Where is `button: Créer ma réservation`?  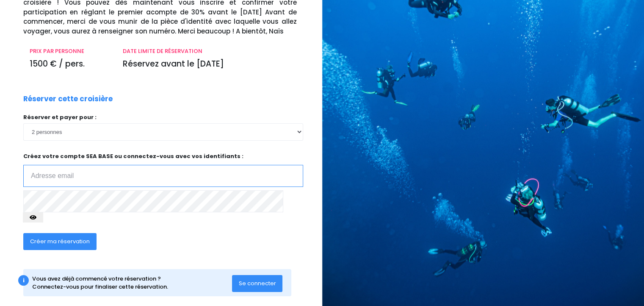 button: Créer ma réservation is located at coordinates (60, 242).